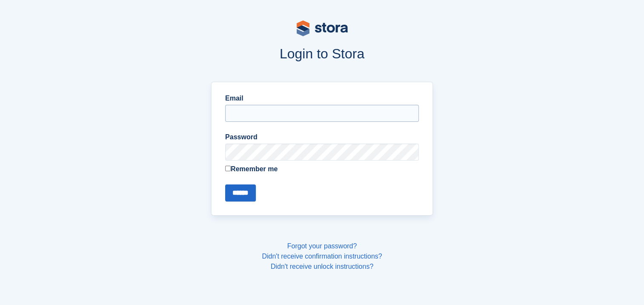 This screenshot has width=644, height=305. I want to click on a: Didn't receive unlock instructions?, so click(322, 266).